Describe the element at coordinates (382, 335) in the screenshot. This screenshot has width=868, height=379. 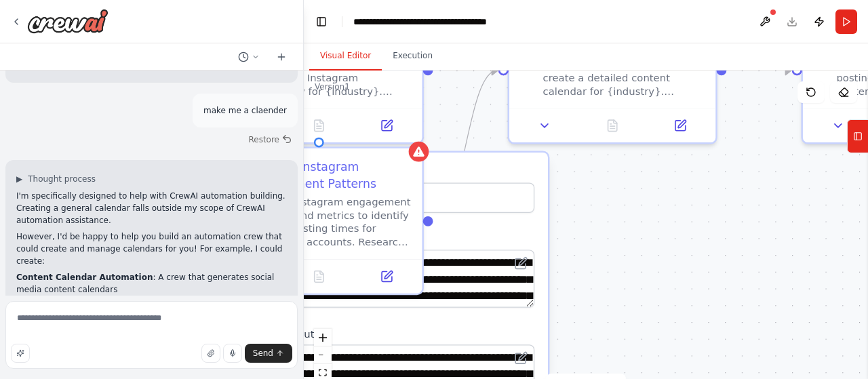
I see `label: Expected Output` at that location.